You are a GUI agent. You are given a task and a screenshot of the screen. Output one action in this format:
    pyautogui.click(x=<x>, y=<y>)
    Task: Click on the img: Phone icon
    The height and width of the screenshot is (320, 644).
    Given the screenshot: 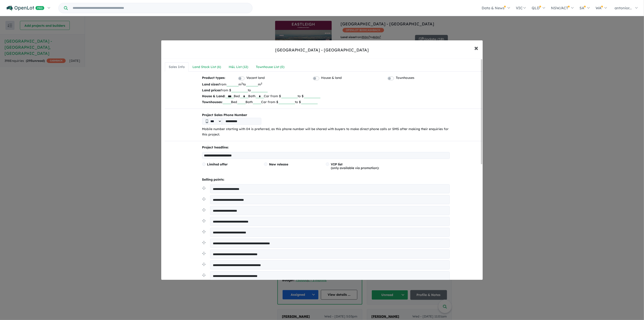 What is the action you would take?
    pyautogui.click(x=207, y=121)
    